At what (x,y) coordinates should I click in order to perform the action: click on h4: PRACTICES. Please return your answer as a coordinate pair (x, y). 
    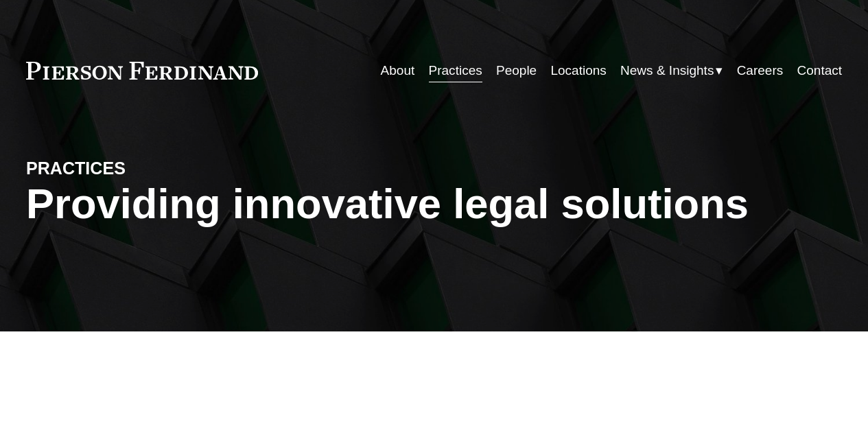
    Looking at the image, I should click on (127, 169).